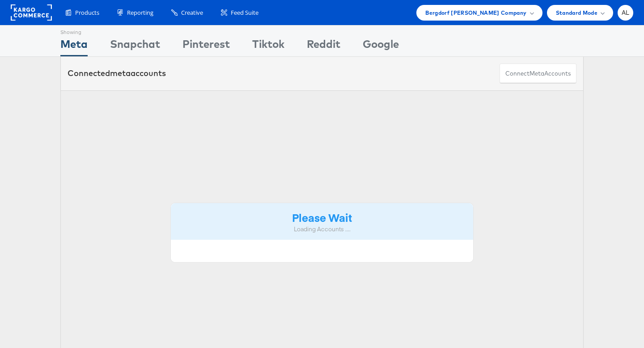  I want to click on span: Creative, so click(192, 13).